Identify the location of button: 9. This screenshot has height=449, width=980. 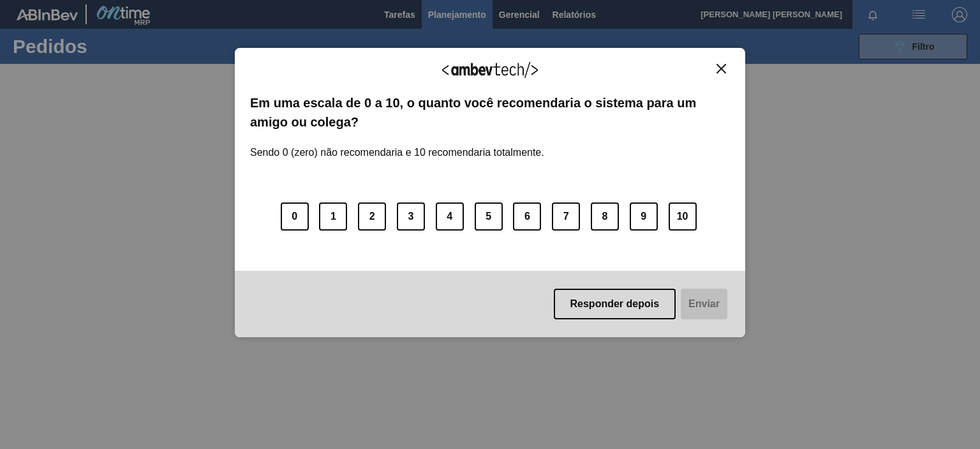
(644, 216).